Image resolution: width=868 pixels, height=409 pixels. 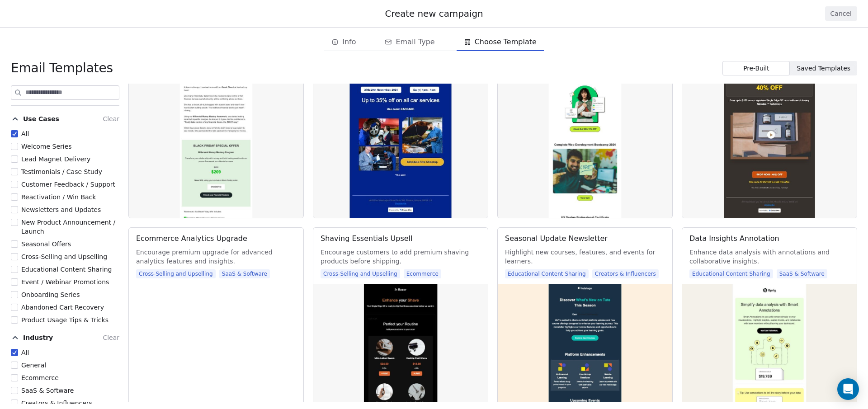 I want to click on button: Reactivation / Win Back, so click(x=14, y=197).